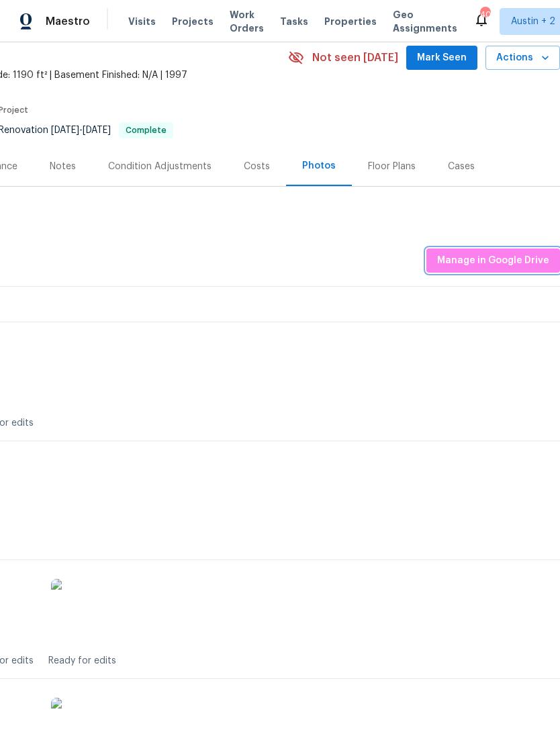 Image resolution: width=560 pixels, height=730 pixels. Describe the element at coordinates (160, 167) in the screenshot. I see `div: Condition Adjustments` at that location.